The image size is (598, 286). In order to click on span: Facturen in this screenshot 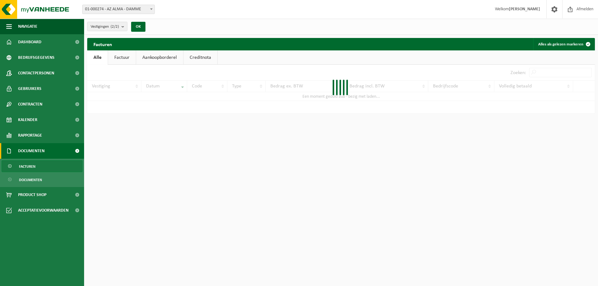, I will do `click(27, 167)`.